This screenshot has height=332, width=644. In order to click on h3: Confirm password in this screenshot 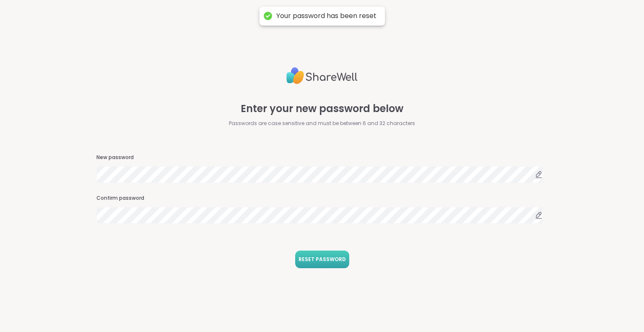, I will do `click(321, 198)`.